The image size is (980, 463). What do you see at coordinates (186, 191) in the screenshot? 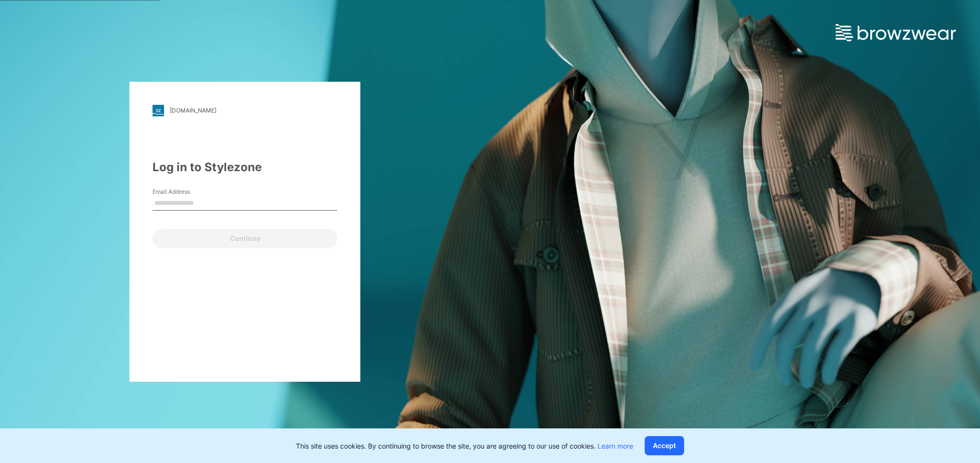
I see `label: Email Address` at bounding box center [186, 191].